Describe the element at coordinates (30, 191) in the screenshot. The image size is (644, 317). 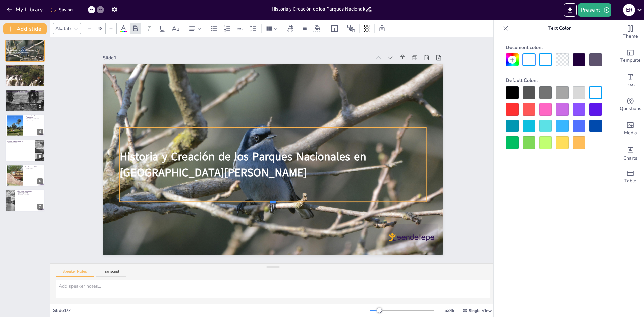
I see `p: Cómo Visitar los Parques` at that location.